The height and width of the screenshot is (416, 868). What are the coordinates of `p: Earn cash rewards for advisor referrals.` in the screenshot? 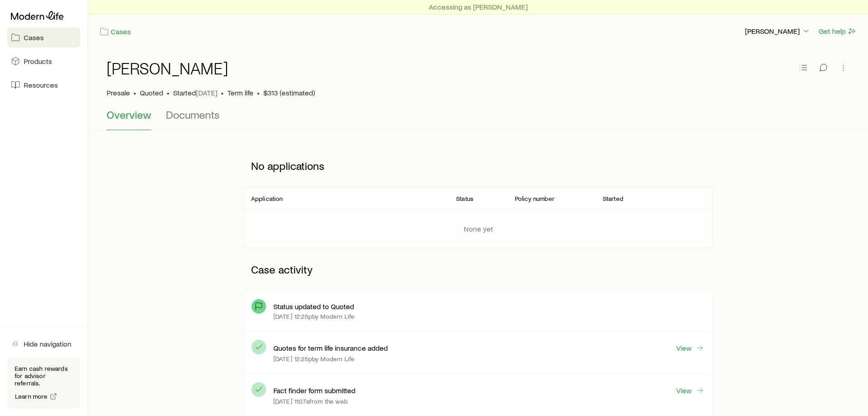 It's located at (44, 375).